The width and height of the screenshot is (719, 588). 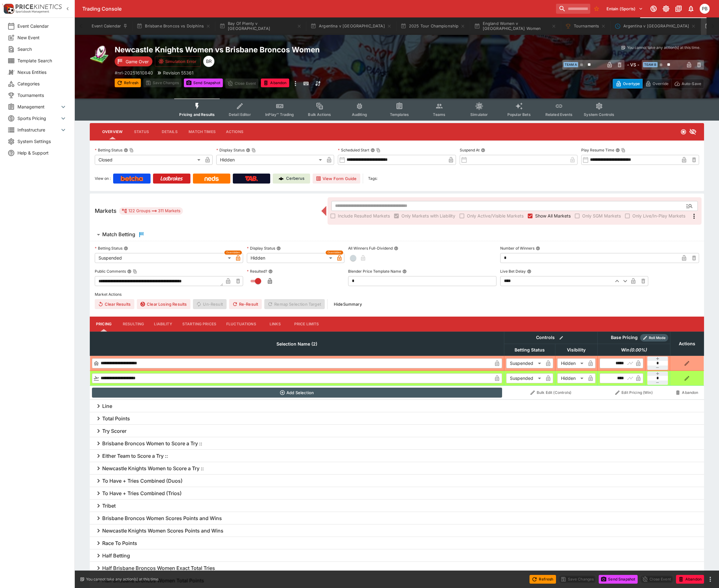 I want to click on button: Display StatusCopy To Clipboard, so click(x=248, y=150).